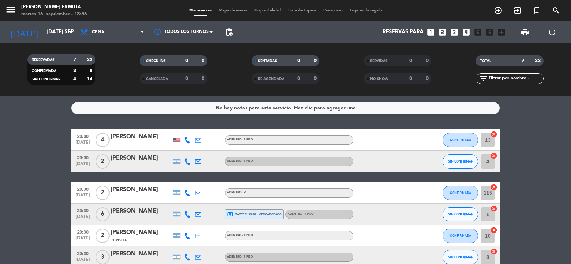 The image size is (571, 264). Describe the element at coordinates (303, 10) in the screenshot. I see `span: Lista de Espera` at that location.